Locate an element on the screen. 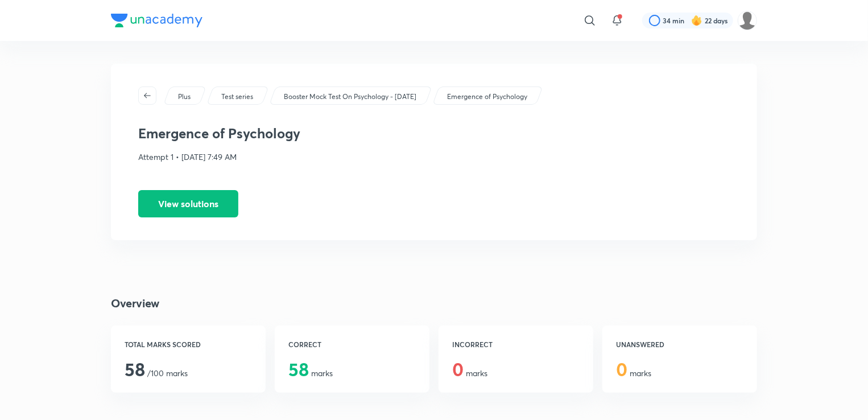 The height and width of the screenshot is (420, 868). p: Emergence of Psychology is located at coordinates (487, 97).